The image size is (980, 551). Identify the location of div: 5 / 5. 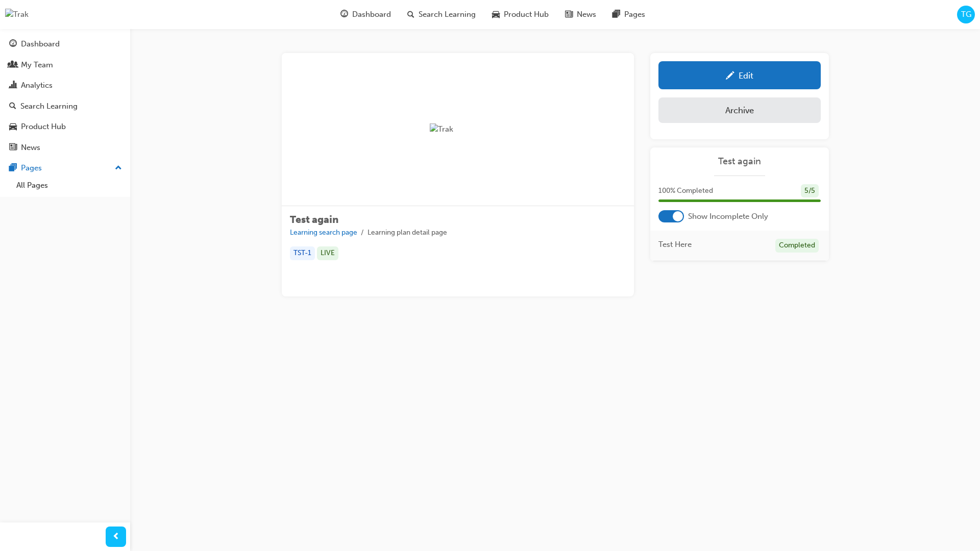
(810, 191).